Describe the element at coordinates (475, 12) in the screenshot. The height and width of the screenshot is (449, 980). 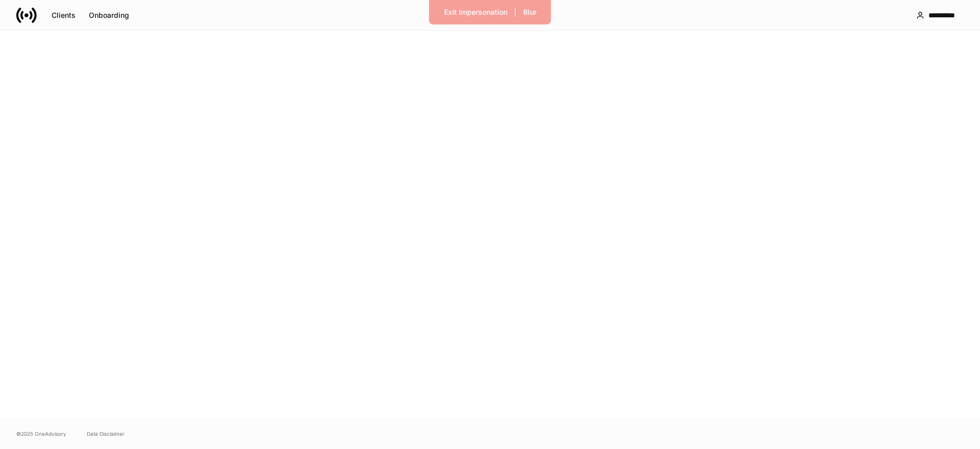
I see `div: Exit Impersonation` at that location.